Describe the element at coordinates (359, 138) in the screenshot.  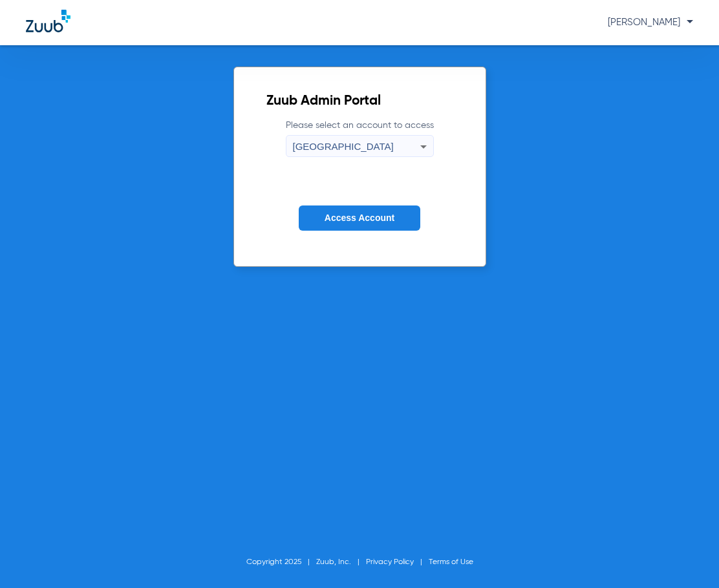
I see `label: Please select an account to access` at that location.